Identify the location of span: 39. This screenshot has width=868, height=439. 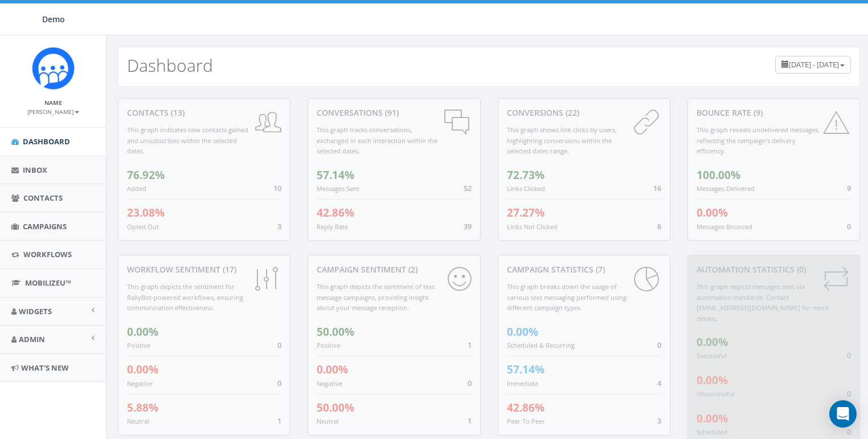
(468, 226).